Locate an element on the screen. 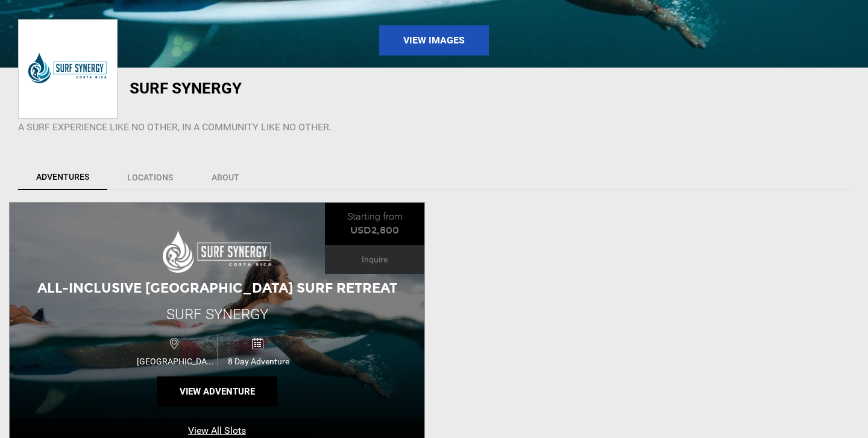 This screenshot has height=438, width=868. a: Adventures is located at coordinates (63, 178).